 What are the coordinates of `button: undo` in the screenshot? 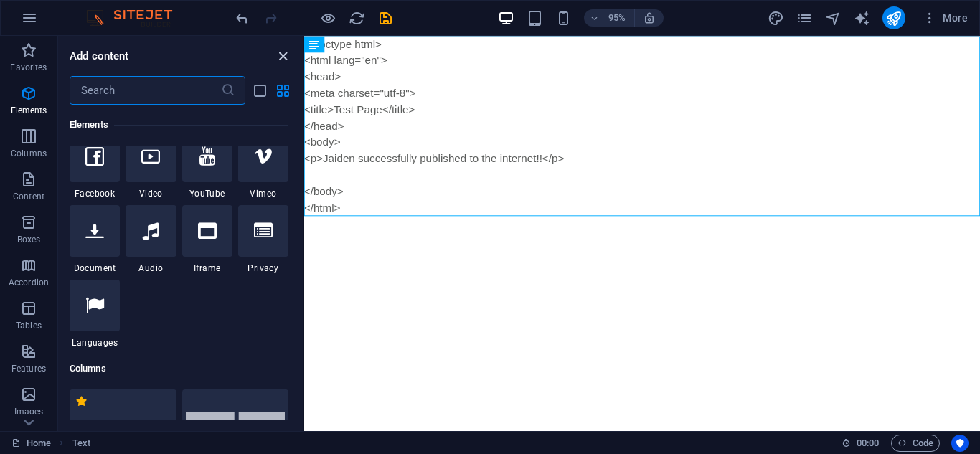 It's located at (242, 18).